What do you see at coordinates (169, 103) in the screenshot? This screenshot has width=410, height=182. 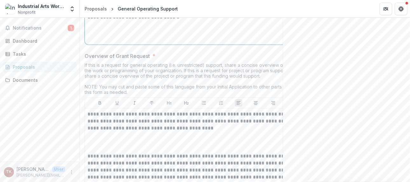 I see `button: Heading 1` at bounding box center [169, 103].